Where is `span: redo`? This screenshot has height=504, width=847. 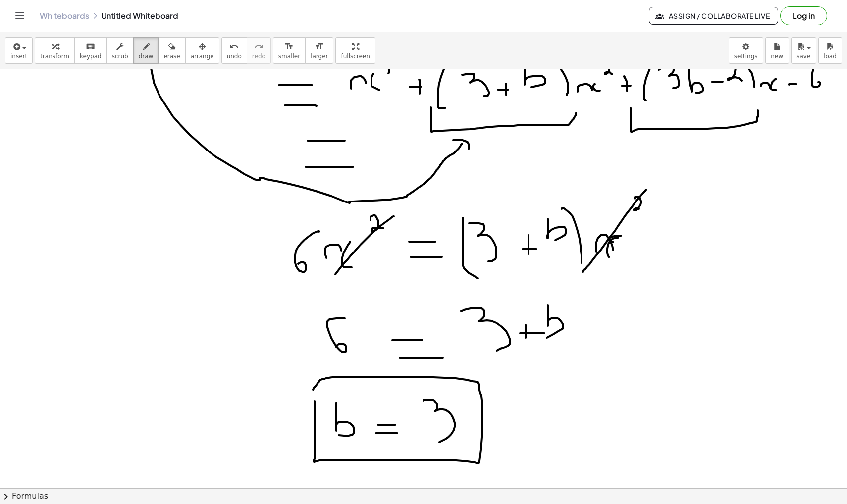
span: redo is located at coordinates (259, 57).